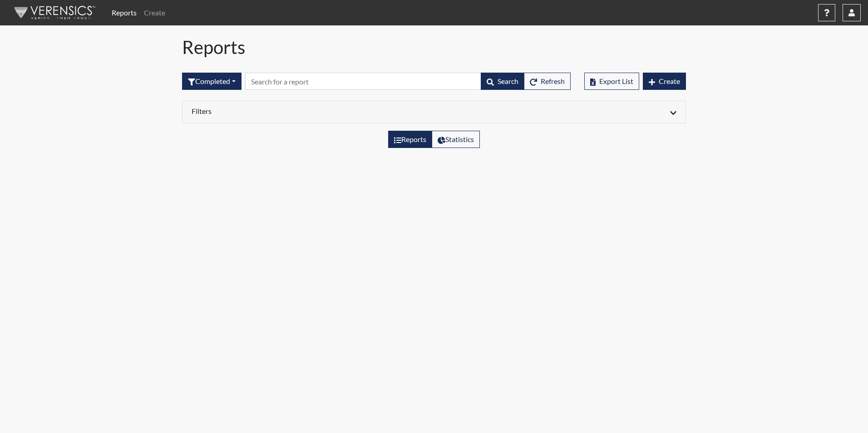 Image resolution: width=868 pixels, height=433 pixels. Describe the element at coordinates (124, 13) in the screenshot. I see `a: Reports` at that location.